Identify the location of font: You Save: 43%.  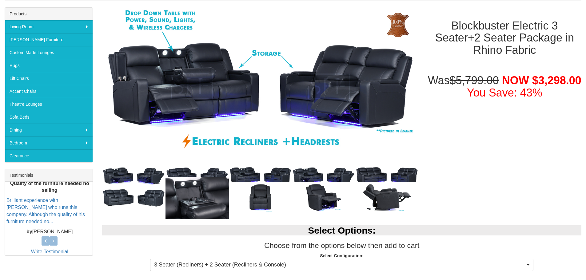
(505, 93).